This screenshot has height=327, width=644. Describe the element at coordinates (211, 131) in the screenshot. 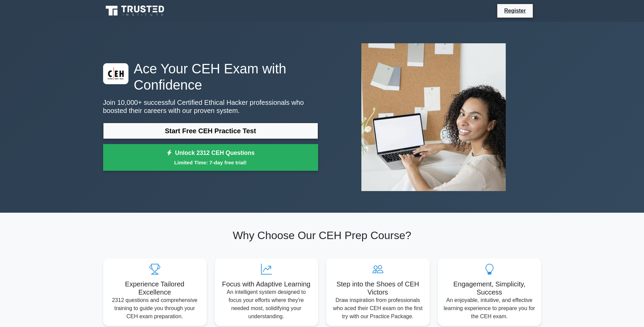

I see `a: Start Free CEH Practice Test` at that location.